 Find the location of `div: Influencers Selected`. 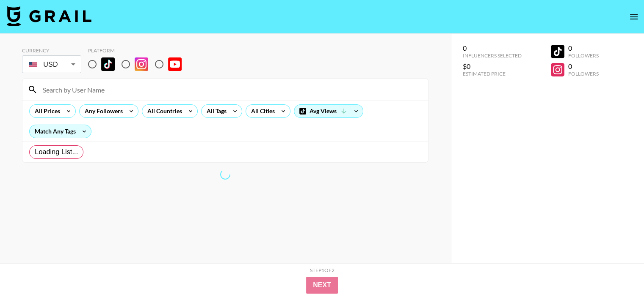

div: Influencers Selected is located at coordinates (492, 55).